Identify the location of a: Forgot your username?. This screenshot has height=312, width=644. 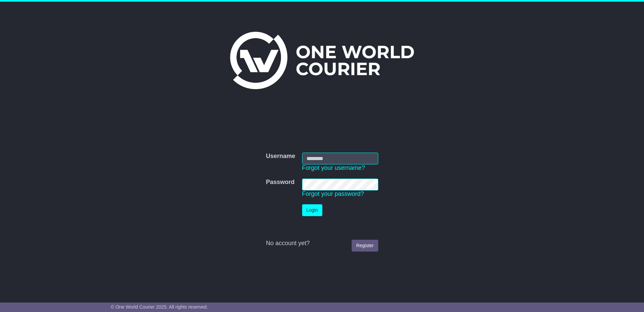
(333, 167).